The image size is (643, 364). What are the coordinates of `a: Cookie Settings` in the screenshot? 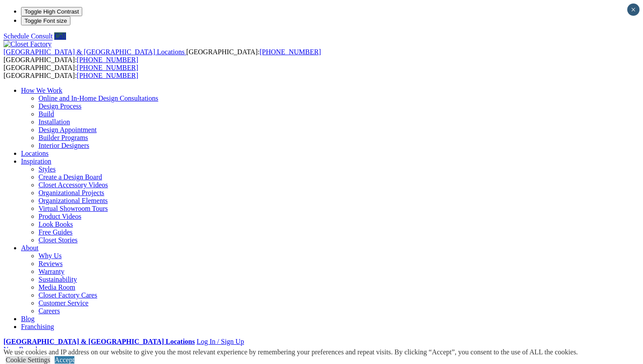 It's located at (28, 360).